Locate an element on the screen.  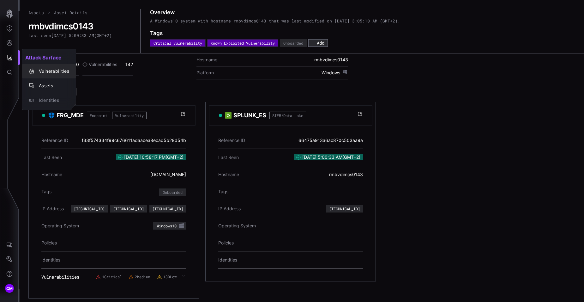
a: Identities is located at coordinates (49, 100).